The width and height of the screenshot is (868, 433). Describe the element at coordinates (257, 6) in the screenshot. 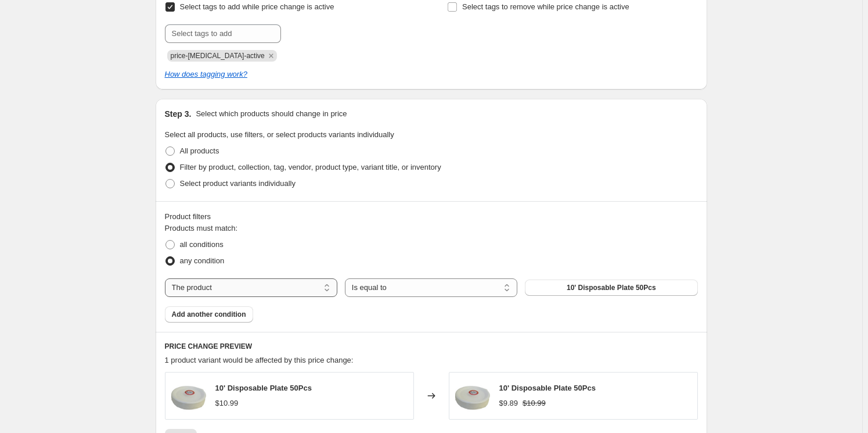

I see `span: Select tags to add while price change is active` at that location.